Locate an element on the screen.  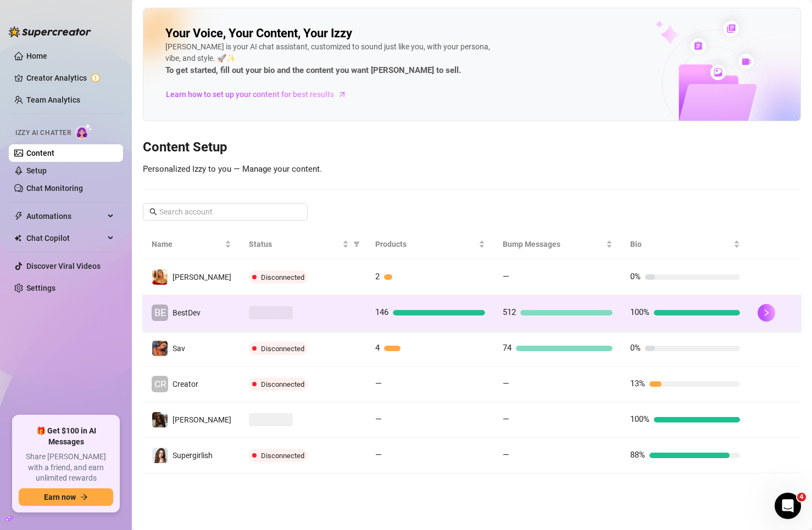
span: 74 is located at coordinates (507, 348).